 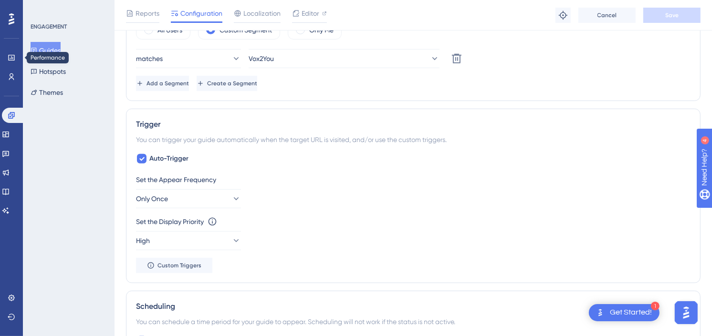 I want to click on div: Open Get Started! checklist, remaining modules: 1, so click(x=624, y=313).